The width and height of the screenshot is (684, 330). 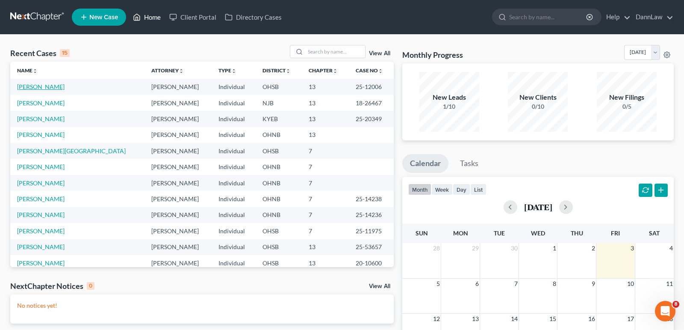 What do you see at coordinates (371, 86) in the screenshot?
I see `td: 25-12006` at bounding box center [371, 86].